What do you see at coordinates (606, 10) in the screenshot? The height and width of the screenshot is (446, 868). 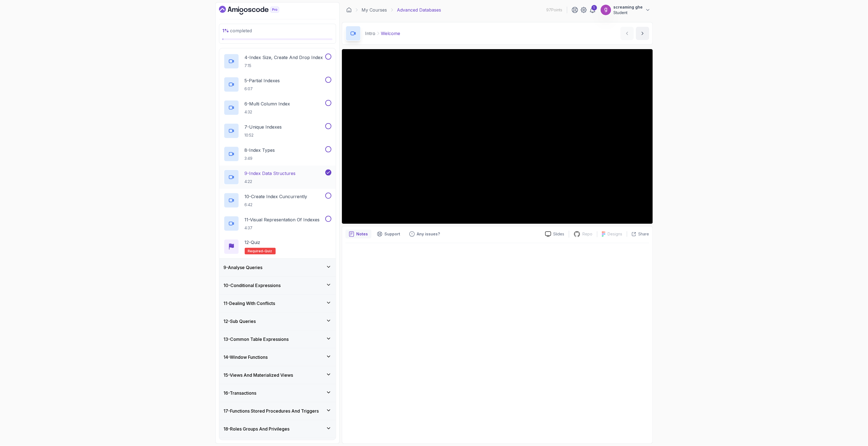 I see `img: user profile image` at bounding box center [606, 10].